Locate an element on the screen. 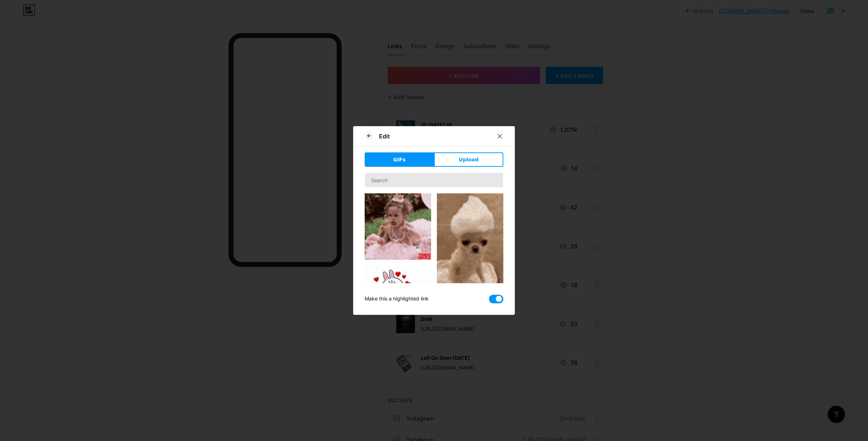  div: Edit is located at coordinates (385, 136).